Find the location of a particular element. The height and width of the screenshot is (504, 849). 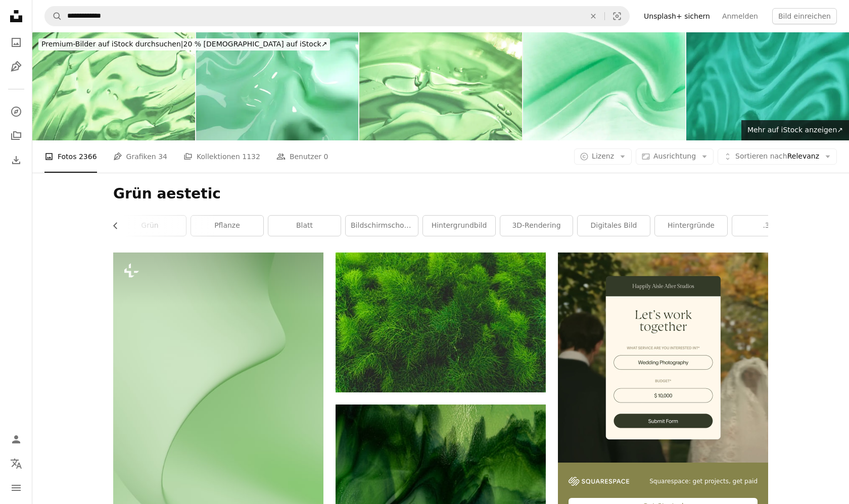

img: Grünen swirls is located at coordinates (767, 87).